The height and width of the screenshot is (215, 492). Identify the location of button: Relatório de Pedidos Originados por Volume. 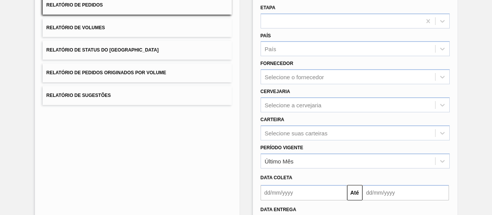
(137, 73).